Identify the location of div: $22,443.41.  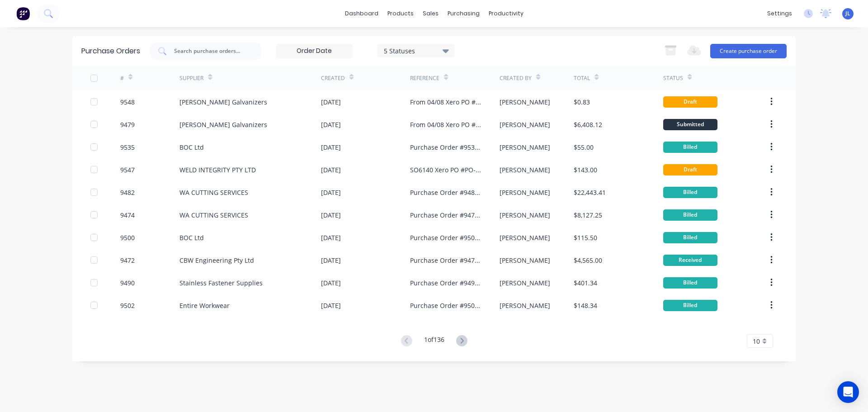
(589, 192).